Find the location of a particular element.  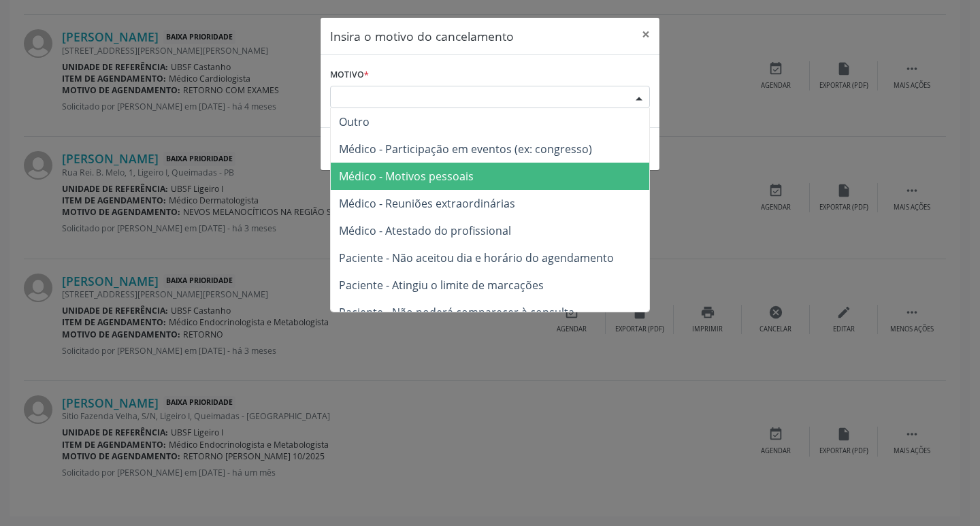

span: Médico - Participação em eventos (ex: congresso) is located at coordinates (466, 149).